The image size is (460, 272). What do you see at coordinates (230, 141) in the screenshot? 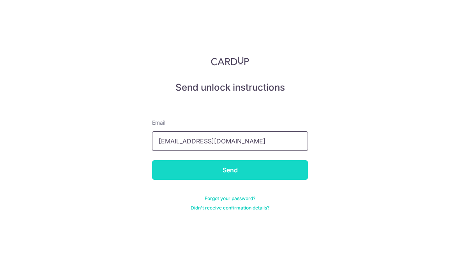
I see `input: Enter your Email` at bounding box center [230, 141].